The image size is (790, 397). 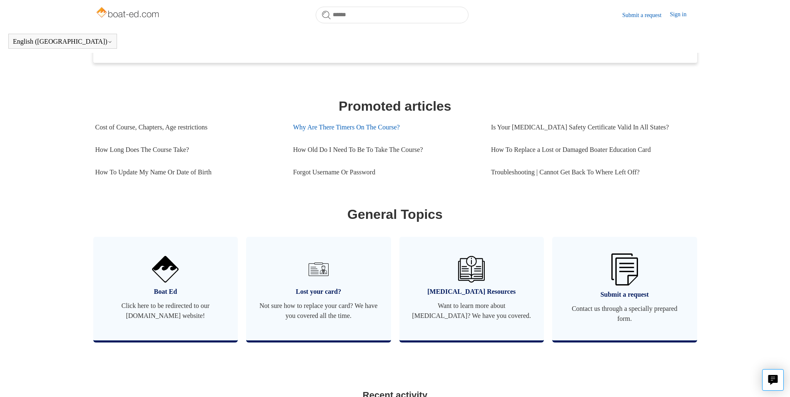 What do you see at coordinates (395, 106) in the screenshot?
I see `h1: Promoted articles` at bounding box center [395, 106].